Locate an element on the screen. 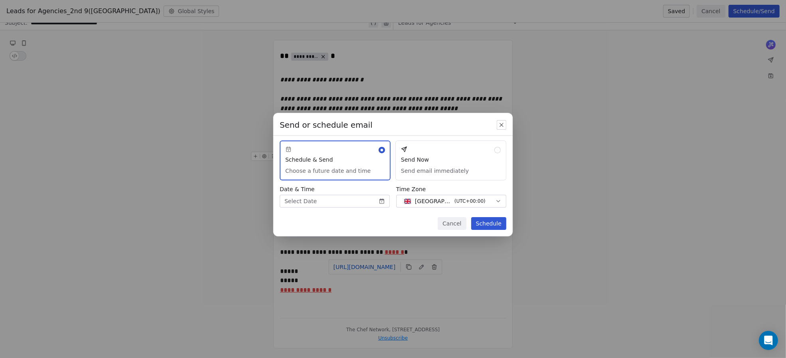 This screenshot has width=786, height=358. button: Cancel is located at coordinates (452, 223).